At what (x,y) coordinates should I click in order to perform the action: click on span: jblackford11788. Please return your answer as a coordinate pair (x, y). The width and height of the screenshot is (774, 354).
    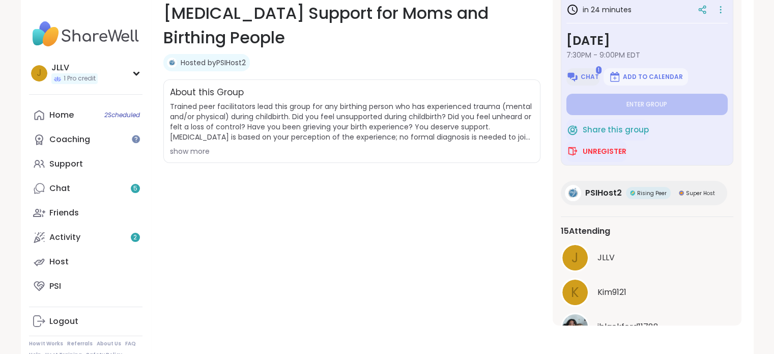
    Looking at the image, I should click on (628, 327).